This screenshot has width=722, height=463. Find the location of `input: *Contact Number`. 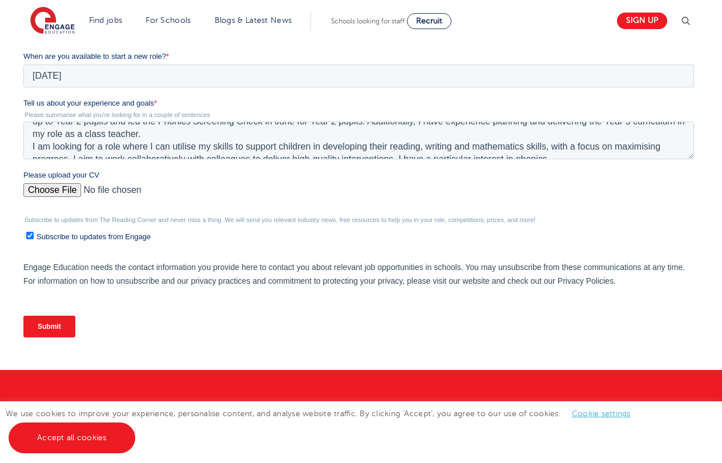

input: *Contact Number is located at coordinates (504, 49).